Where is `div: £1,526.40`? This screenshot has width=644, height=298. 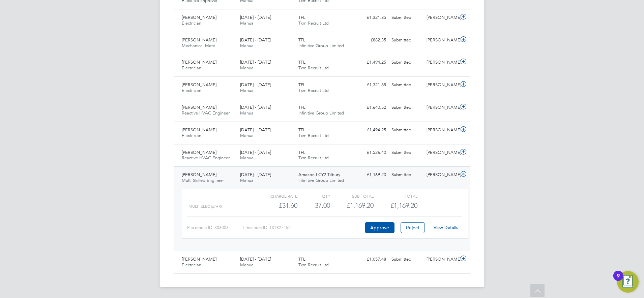
div: £1,526.40 is located at coordinates (371, 153).